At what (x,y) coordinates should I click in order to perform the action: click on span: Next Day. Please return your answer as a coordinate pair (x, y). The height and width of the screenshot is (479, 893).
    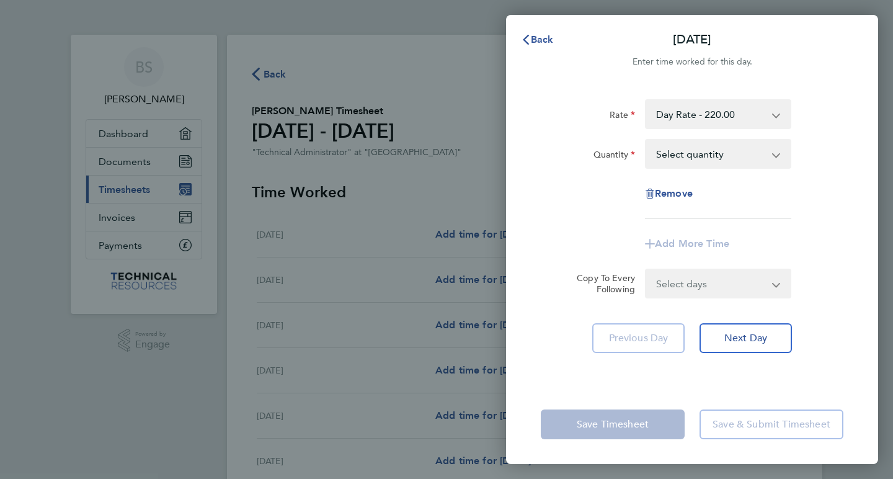
    Looking at the image, I should click on (745, 338).